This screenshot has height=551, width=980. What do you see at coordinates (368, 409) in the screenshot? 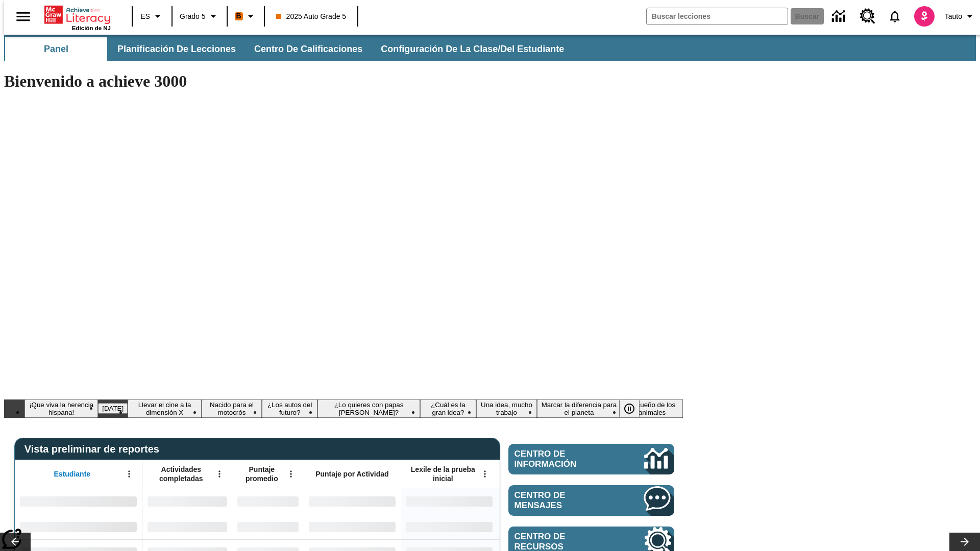
I see `button: Diapositiva 6 ¿Lo quieres con papas fritas?` at bounding box center [368, 409].